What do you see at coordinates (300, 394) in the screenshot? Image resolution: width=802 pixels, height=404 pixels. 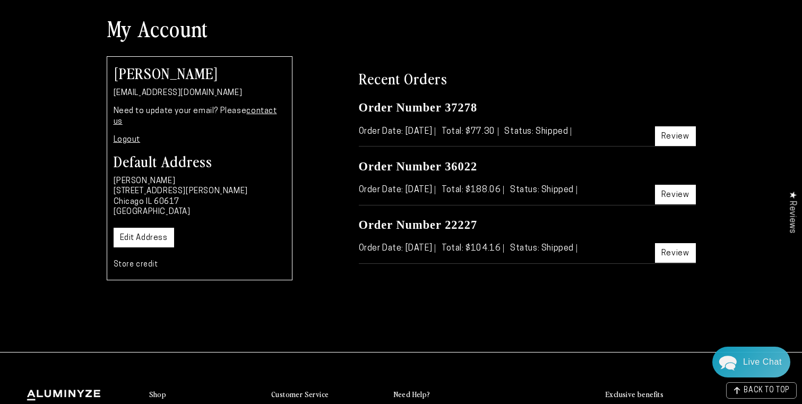 I see `h2: Customer Service` at bounding box center [300, 394].